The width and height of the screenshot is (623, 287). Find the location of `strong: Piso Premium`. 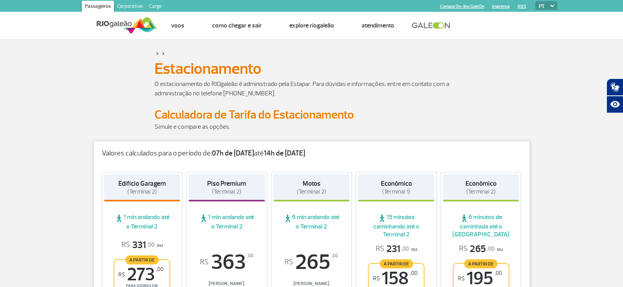

strong: Piso Premium is located at coordinates (226, 184).